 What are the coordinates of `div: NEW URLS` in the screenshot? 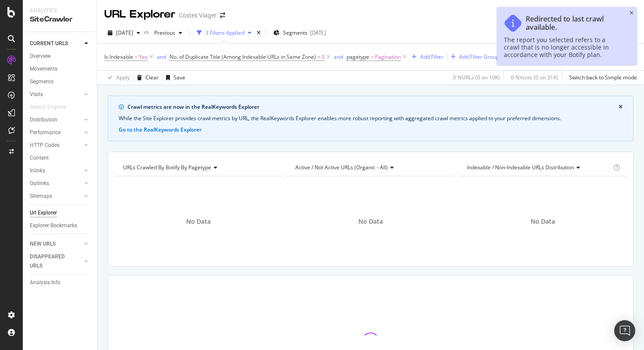 It's located at (42, 244).